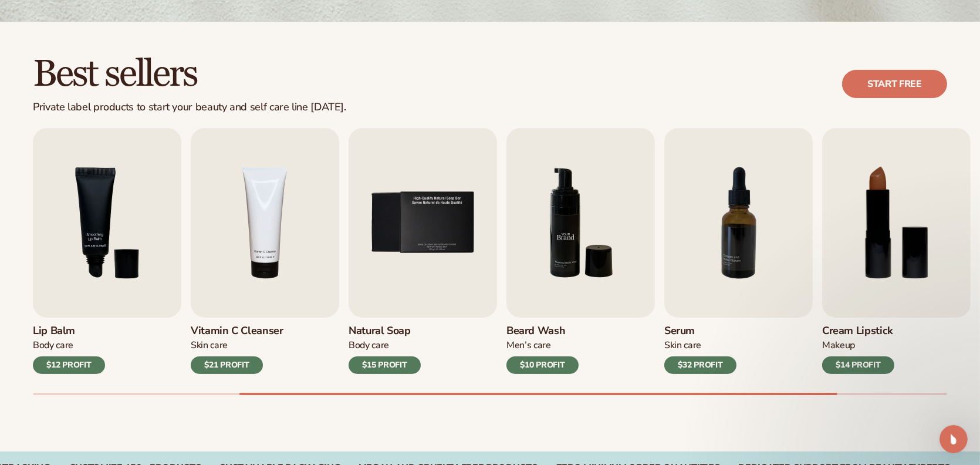 This screenshot has height=465, width=980. Describe the element at coordinates (700, 331) in the screenshot. I see `h3: Serum` at that location.